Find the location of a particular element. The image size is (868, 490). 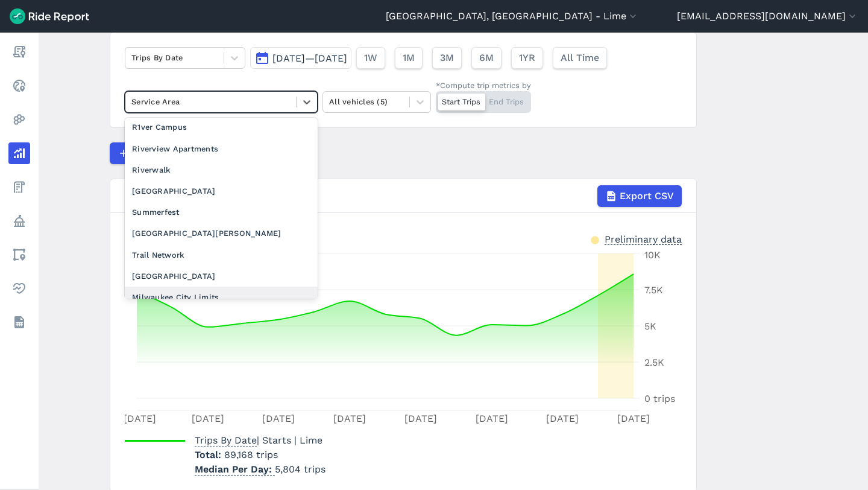

tspan: 2.5K is located at coordinates (654, 362).